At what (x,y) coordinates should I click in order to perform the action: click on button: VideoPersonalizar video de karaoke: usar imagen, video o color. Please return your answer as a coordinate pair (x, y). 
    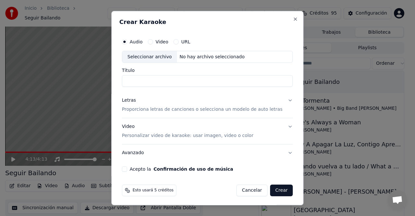
    Looking at the image, I should click on (207, 131).